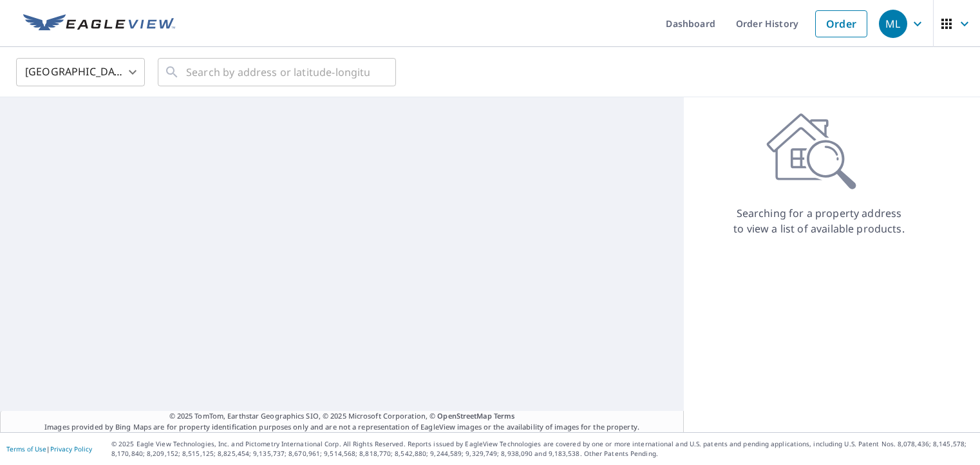 The image size is (980, 465). I want to click on a: OpenStreetMap, so click(464, 415).